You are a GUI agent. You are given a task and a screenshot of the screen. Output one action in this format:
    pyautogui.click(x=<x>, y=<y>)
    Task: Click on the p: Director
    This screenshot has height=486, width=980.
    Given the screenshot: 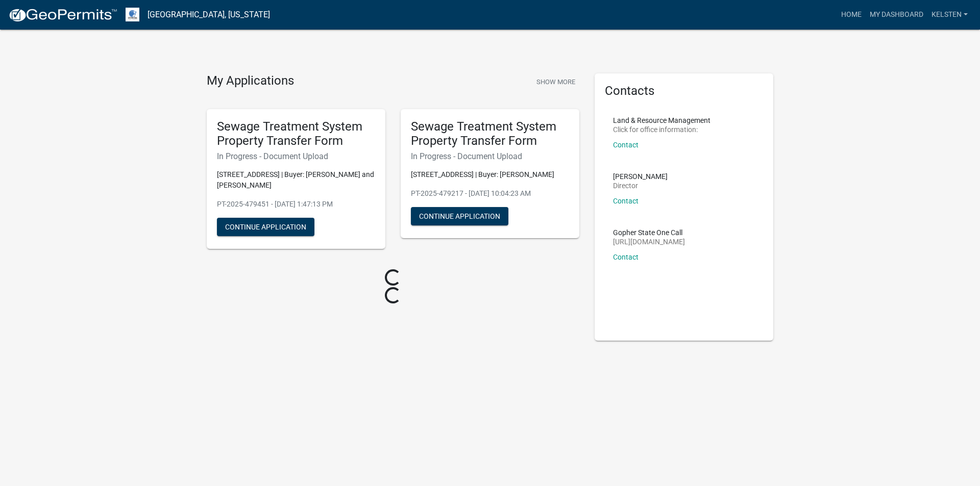 What is the action you would take?
    pyautogui.click(x=640, y=185)
    